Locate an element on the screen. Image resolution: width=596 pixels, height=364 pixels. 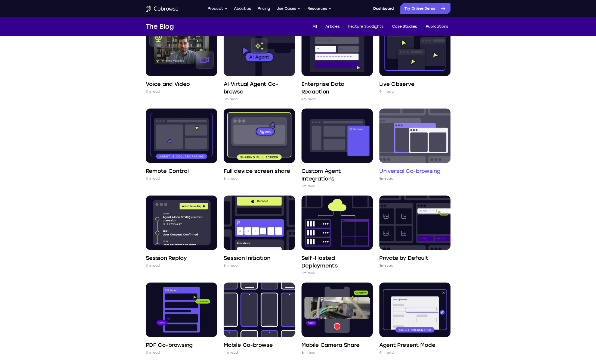
a: Remote Control 3m read is located at coordinates (181, 145).